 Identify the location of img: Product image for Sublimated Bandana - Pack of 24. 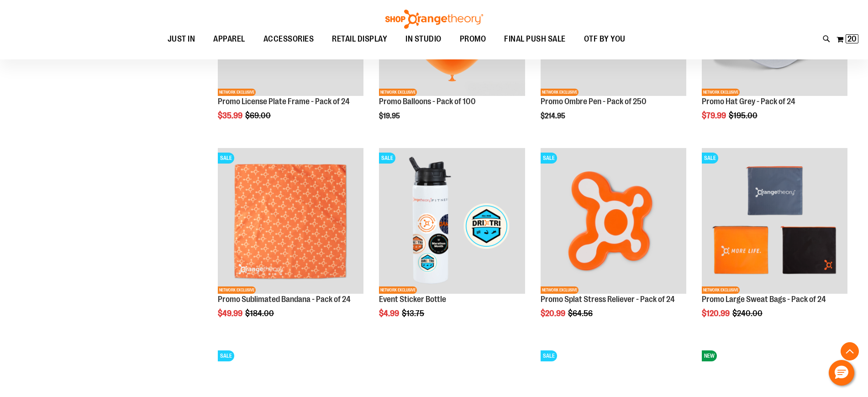
(290, 221).